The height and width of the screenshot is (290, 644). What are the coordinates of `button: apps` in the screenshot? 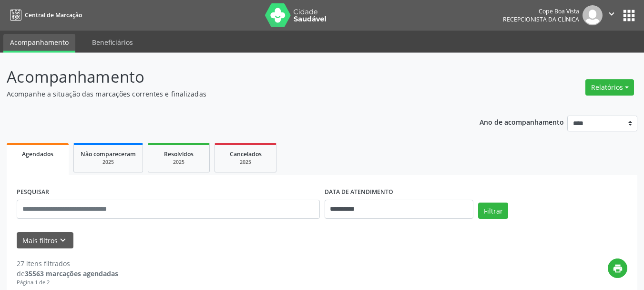 It's located at (629, 16).